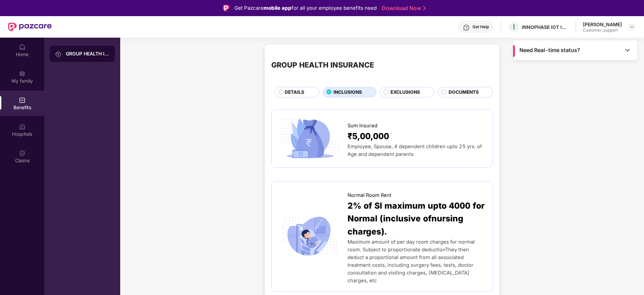  What do you see at coordinates (411, 261) in the screenshot?
I see `span: Maximum amount of per day room charges for normal room. Subject to proportionate deductionThey th...` at bounding box center [411, 261].